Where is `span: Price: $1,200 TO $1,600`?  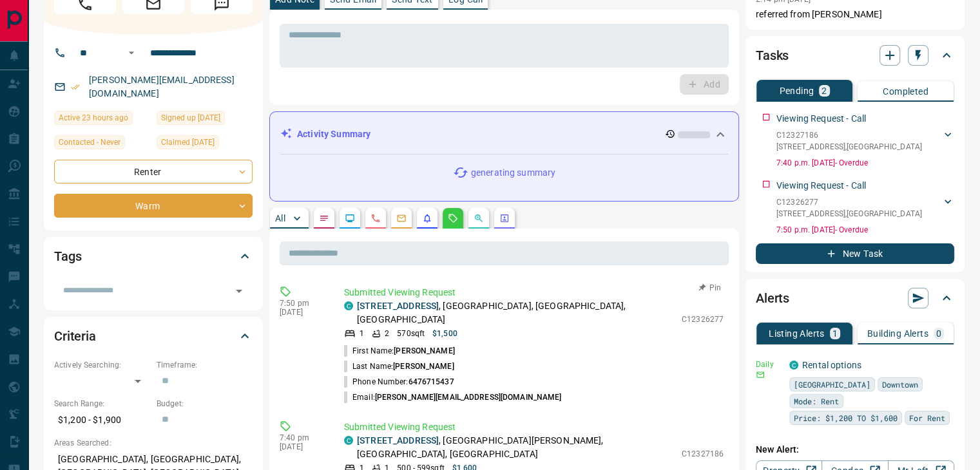 span: Price: $1,200 TO $1,600 is located at coordinates (845, 418).